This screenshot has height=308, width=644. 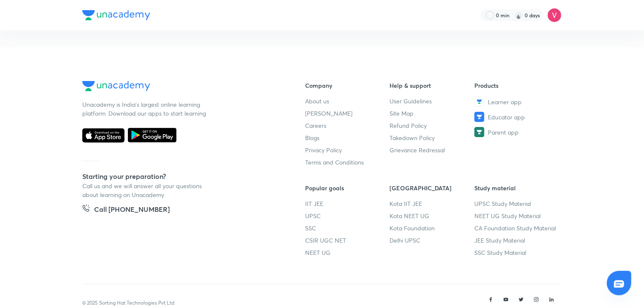 What do you see at coordinates (517, 240) in the screenshot?
I see `a: JEE Study Material` at bounding box center [517, 240].